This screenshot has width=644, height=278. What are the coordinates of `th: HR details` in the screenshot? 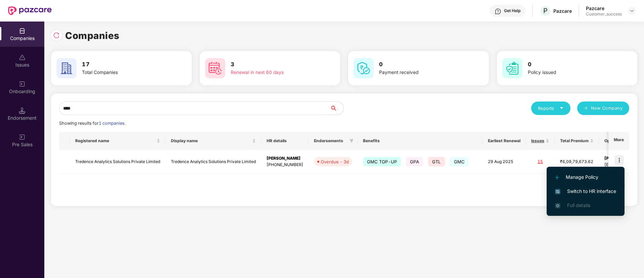 It's located at (285, 141).